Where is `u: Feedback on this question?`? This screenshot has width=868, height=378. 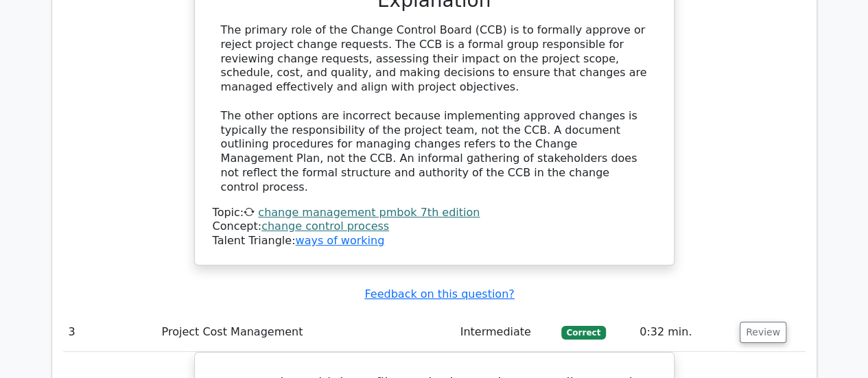 u: Feedback on this question? is located at coordinates (440, 294).